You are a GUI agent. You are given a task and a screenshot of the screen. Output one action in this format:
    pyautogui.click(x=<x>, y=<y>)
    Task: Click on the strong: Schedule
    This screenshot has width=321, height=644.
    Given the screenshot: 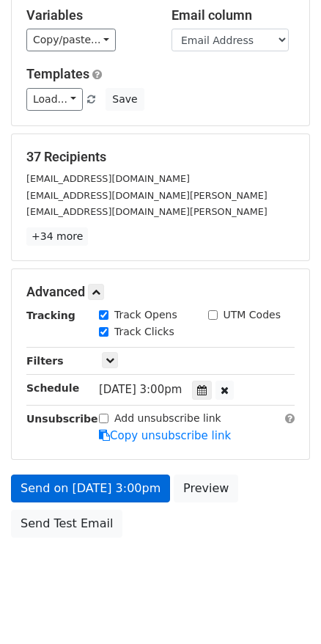 What is the action you would take?
    pyautogui.click(x=53, y=388)
    